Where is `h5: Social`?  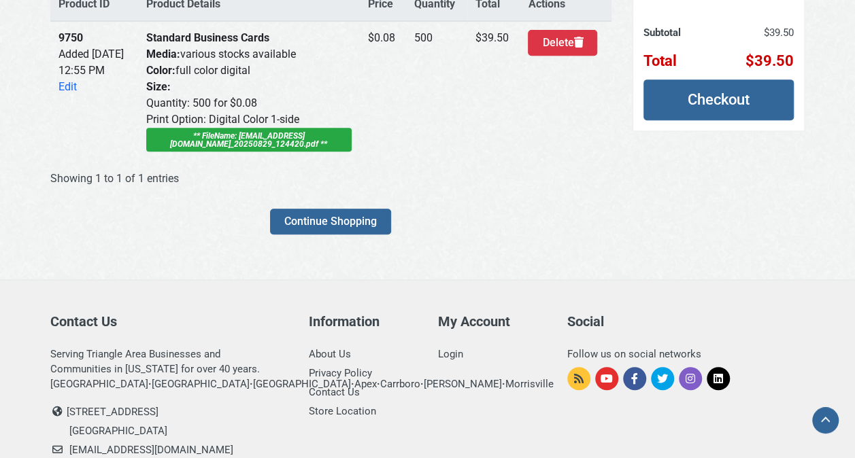
h5: Social is located at coordinates (686, 322).